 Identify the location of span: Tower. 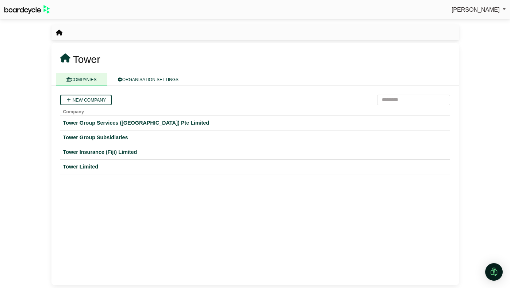
(87, 59).